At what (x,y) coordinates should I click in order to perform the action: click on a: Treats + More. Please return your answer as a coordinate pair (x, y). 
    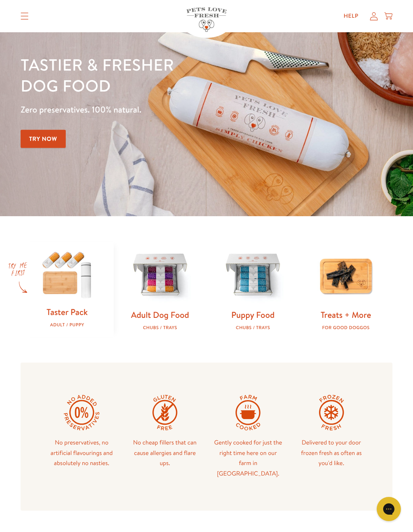
    Looking at the image, I should click on (346, 315).